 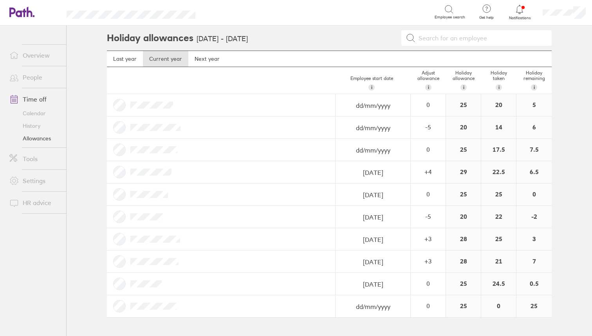 I want to click on div: 0.5, so click(x=534, y=283).